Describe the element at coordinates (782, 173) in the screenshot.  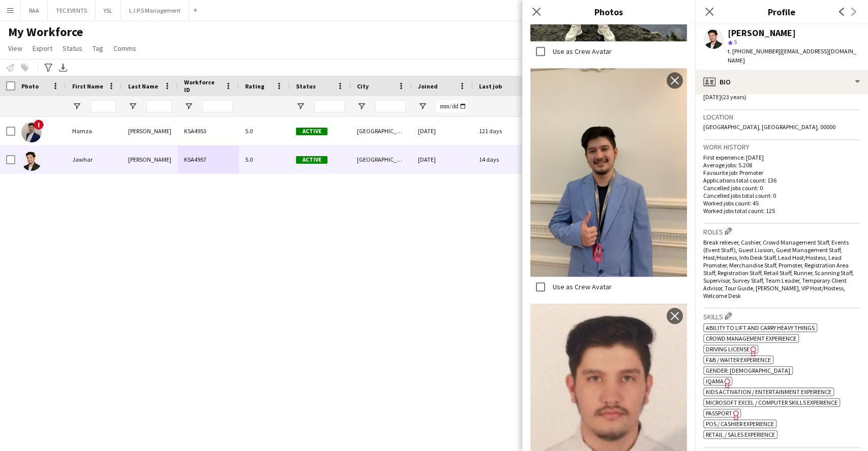
I see `p: Favourite job: Promoter` at that location.